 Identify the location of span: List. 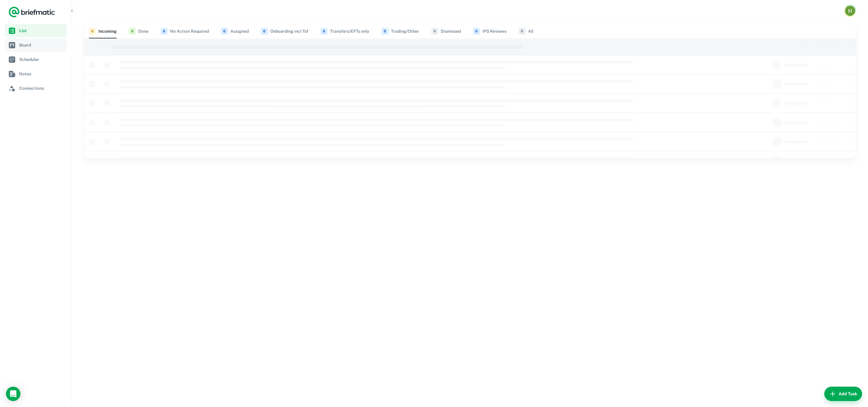
(41, 30).